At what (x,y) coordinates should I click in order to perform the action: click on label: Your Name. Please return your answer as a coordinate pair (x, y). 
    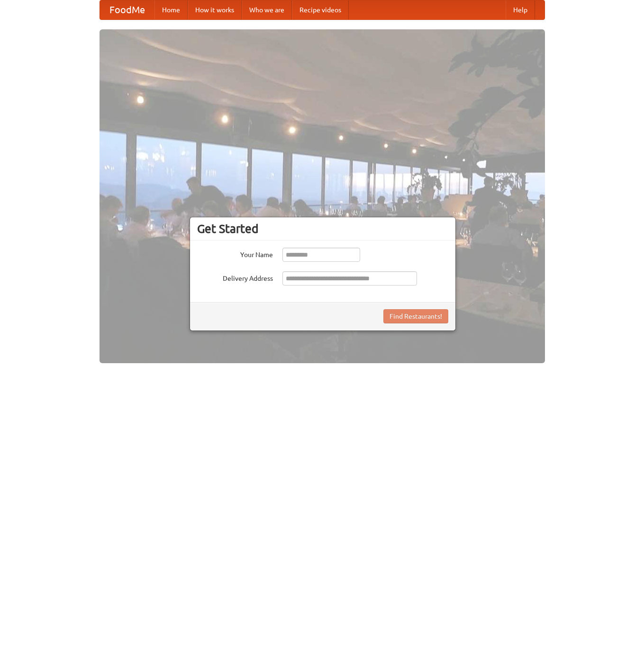
    Looking at the image, I should click on (235, 254).